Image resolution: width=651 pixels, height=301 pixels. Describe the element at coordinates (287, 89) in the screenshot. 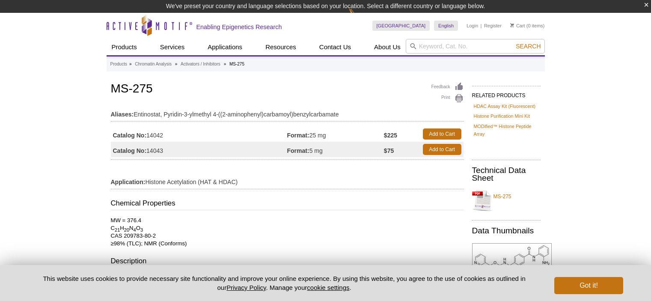

I see `h1: MS-275` at that location.